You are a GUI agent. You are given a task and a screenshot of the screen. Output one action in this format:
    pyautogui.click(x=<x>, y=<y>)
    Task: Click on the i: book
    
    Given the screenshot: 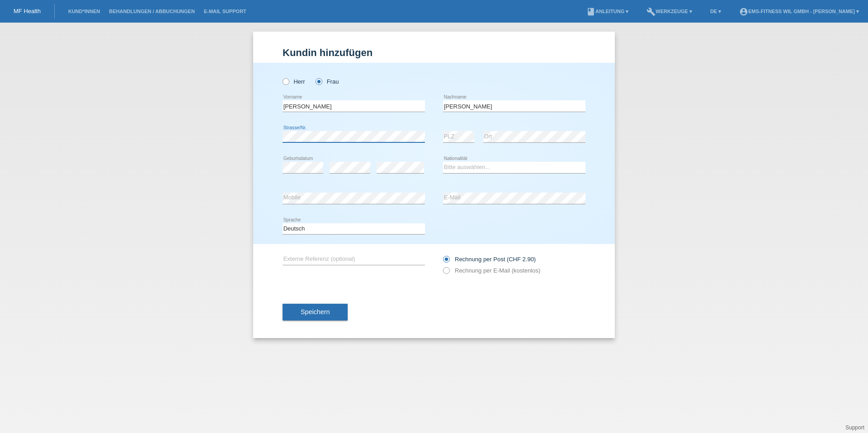 What is the action you would take?
    pyautogui.click(x=591, y=12)
    